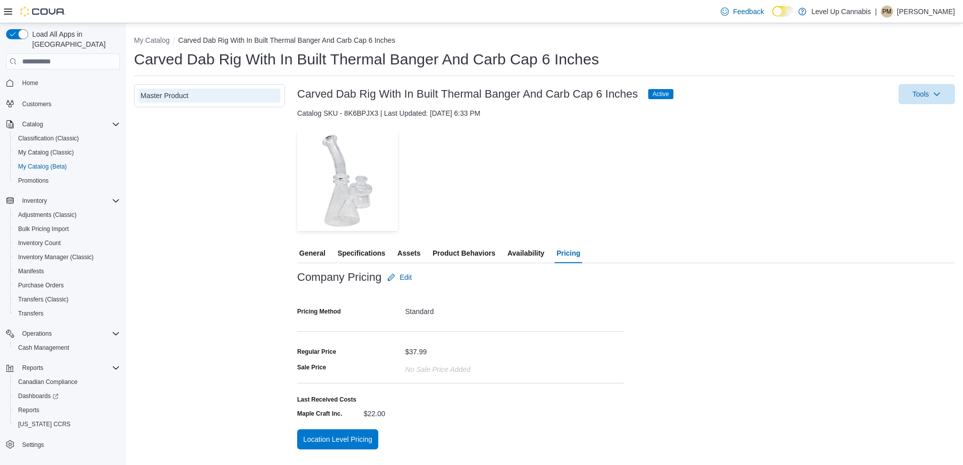 The width and height of the screenshot is (963, 465). What do you see at coordinates (67, 167) in the screenshot?
I see `button: My Catalog (Beta)` at bounding box center [67, 167].